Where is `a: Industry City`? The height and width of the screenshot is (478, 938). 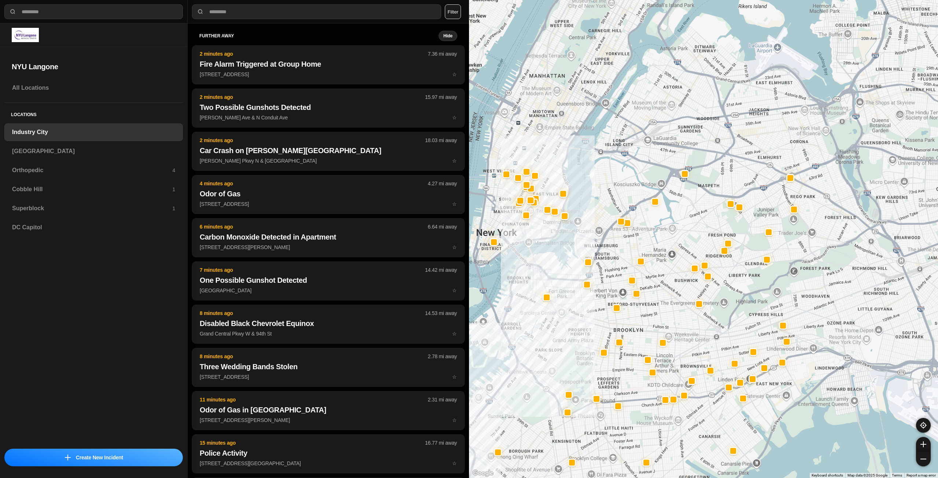
a: Industry City is located at coordinates (93, 132).